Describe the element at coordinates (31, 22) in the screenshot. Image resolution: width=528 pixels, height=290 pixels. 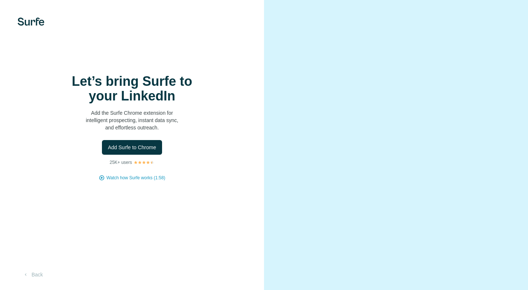
I see `img: Surfe's logo` at that location.